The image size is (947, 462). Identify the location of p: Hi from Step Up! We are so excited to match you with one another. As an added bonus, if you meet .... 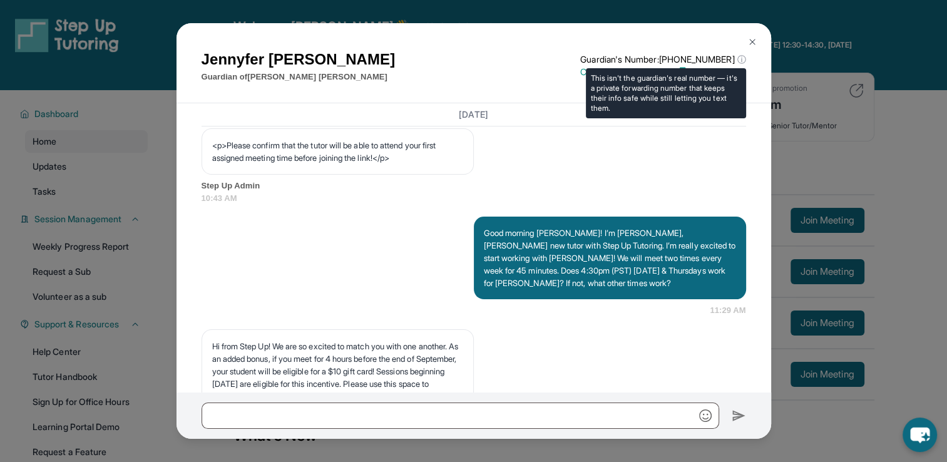
(337, 371).